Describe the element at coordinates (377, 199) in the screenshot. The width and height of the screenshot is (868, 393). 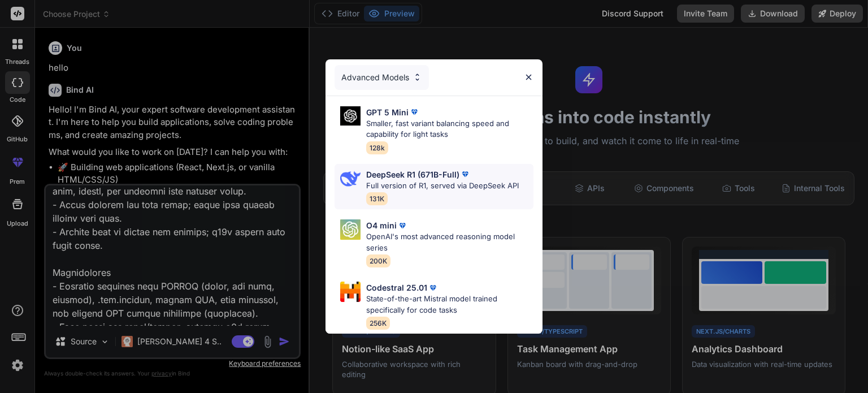
I see `span: 131K` at that location.